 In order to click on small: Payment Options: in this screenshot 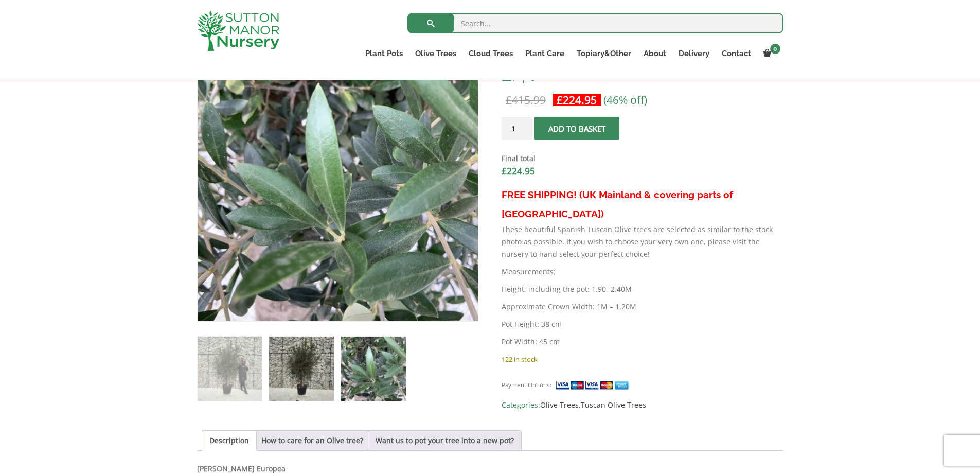, I will do `click(526, 384)`.